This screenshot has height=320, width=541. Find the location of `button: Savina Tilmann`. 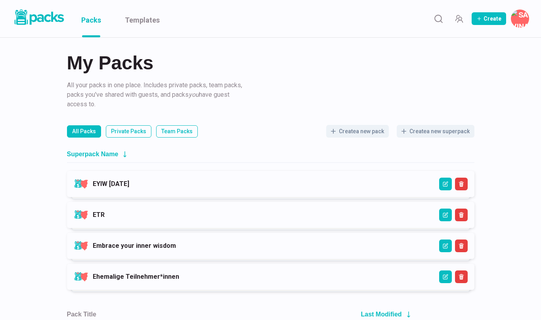

button: Savina Tilmann is located at coordinates (520, 19).